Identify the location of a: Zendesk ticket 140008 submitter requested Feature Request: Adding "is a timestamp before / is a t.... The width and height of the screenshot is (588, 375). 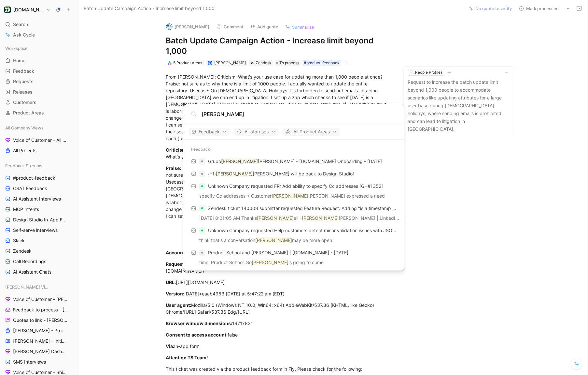
(294, 214).